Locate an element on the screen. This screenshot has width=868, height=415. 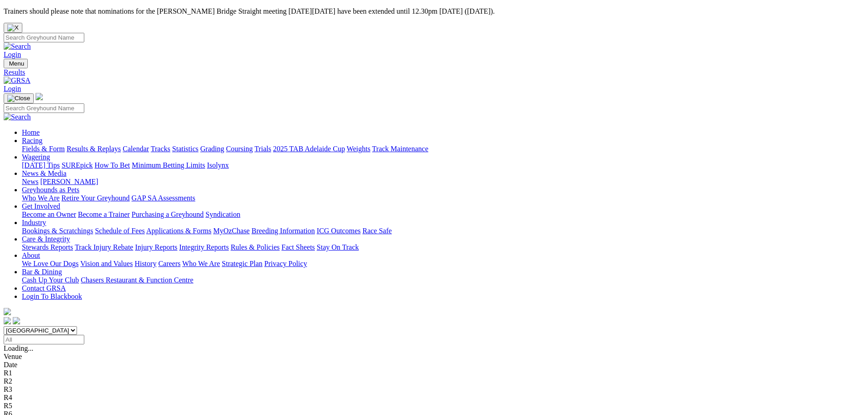
a: Track Injury Rebate is located at coordinates (104, 247).